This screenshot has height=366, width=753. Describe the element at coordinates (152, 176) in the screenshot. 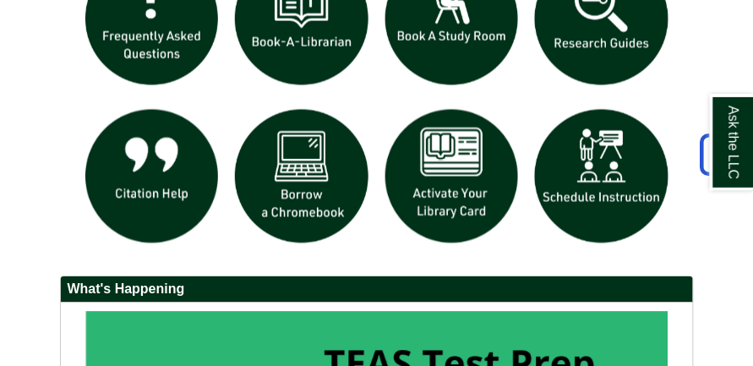

I see `img: citation help icon links to citation help guide page` at that location.